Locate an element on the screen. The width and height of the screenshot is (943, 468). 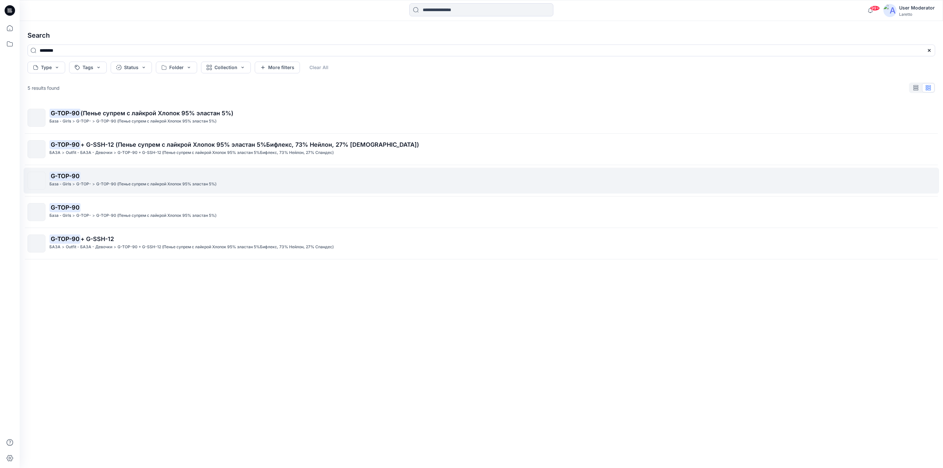
a: G-TOP-90+ G-SSH-12БАЗА>Outfit - БАЗА - Девочки>G-TOP-90 + G-SSH-12 (Пенье супрем с лайкрой Хлопок... is located at coordinates (482, 243).